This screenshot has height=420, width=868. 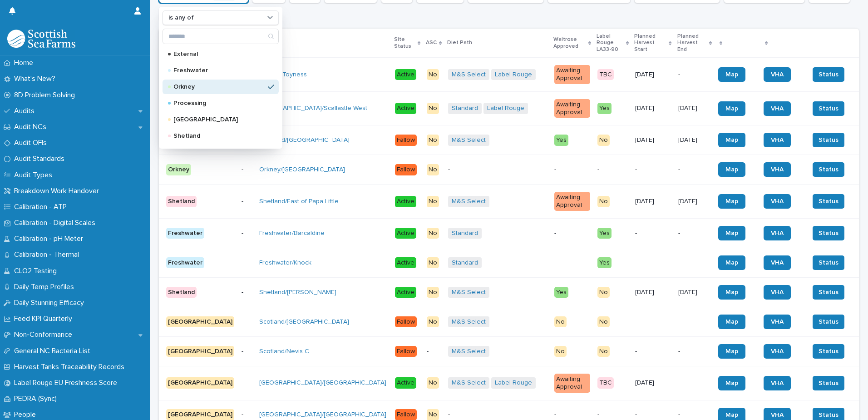 I want to click on div: Orkney, so click(x=178, y=170).